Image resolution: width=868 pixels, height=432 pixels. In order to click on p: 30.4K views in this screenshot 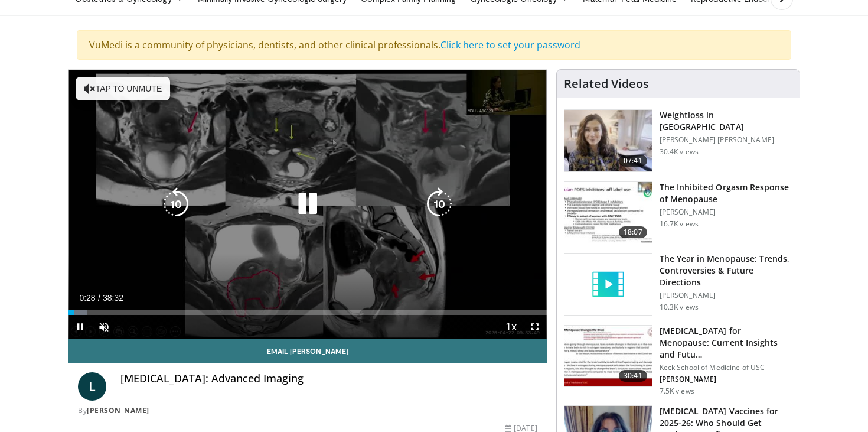, I will do `click(679, 152)`.